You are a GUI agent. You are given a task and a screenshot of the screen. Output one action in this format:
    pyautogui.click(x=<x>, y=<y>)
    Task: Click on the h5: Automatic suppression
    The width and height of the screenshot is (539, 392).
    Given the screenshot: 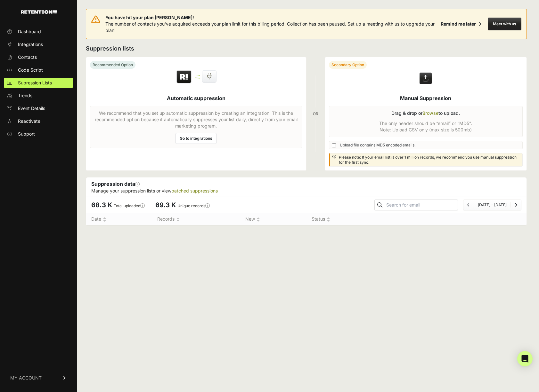 What is the action you would take?
    pyautogui.click(x=196, y=98)
    